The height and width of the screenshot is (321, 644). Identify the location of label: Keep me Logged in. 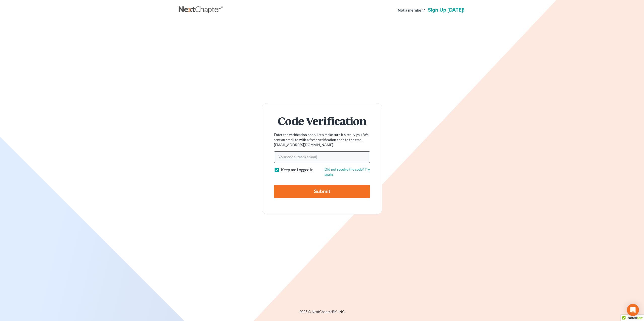
(297, 170).